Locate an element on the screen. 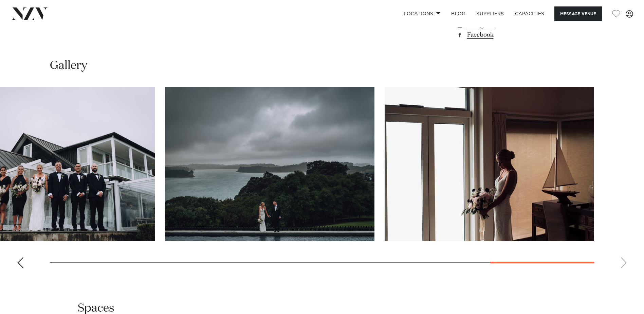  a: Facebook is located at coordinates (512, 35).